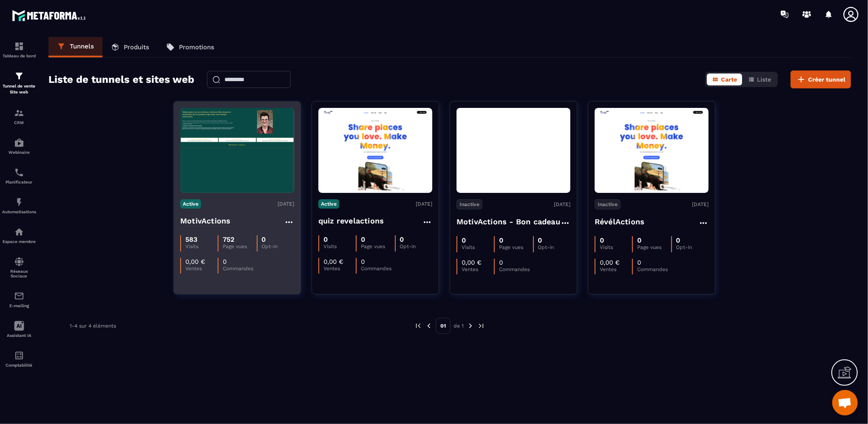 The height and width of the screenshot is (424, 868). What do you see at coordinates (764, 79) in the screenshot?
I see `span: Liste` at bounding box center [764, 79].